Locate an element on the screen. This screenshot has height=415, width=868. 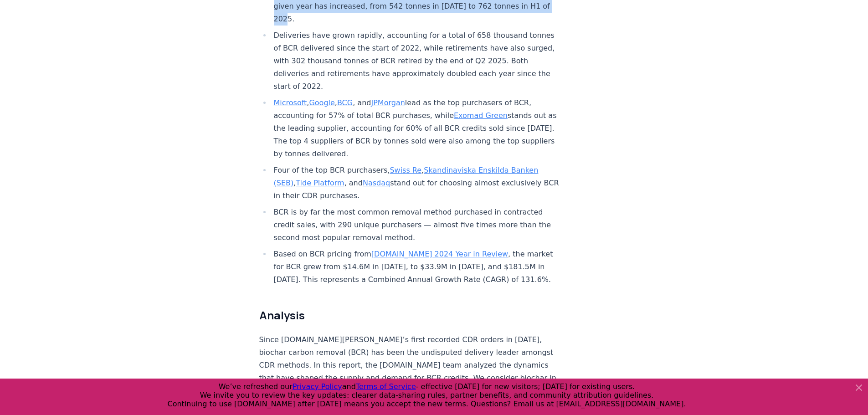
a: Swiss Re is located at coordinates (406, 170).